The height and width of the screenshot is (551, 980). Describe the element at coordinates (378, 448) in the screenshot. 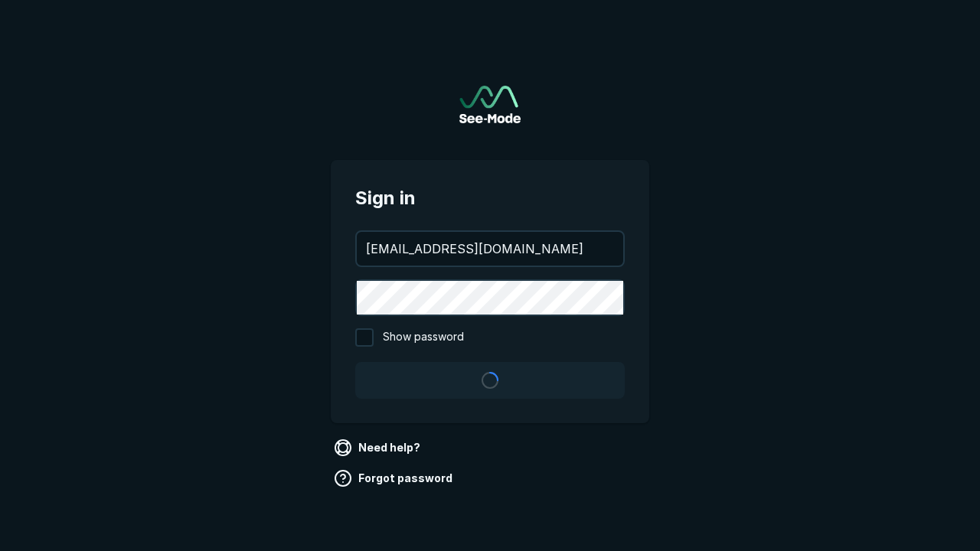

I see `a: Need help?` at that location.